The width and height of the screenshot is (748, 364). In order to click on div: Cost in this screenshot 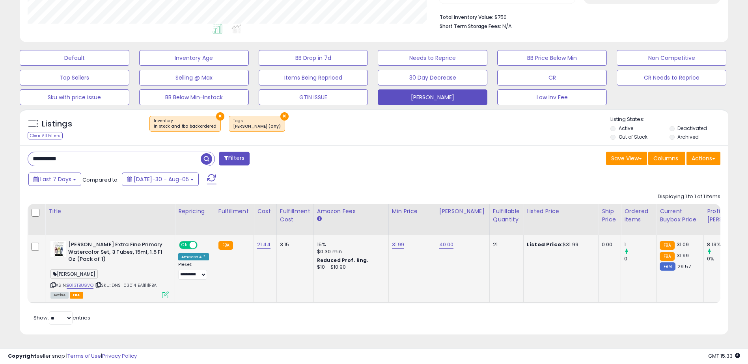, I will do `click(265, 211)`.